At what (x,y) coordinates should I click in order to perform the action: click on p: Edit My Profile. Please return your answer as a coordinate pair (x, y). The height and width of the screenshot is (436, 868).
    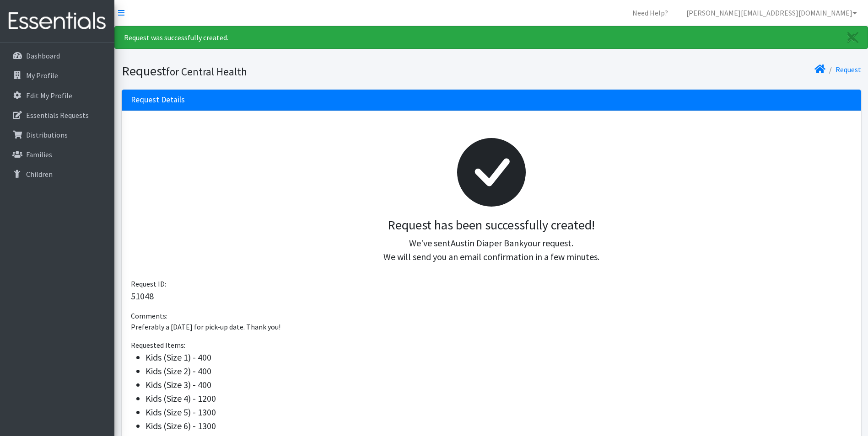
    Looking at the image, I should click on (49, 96).